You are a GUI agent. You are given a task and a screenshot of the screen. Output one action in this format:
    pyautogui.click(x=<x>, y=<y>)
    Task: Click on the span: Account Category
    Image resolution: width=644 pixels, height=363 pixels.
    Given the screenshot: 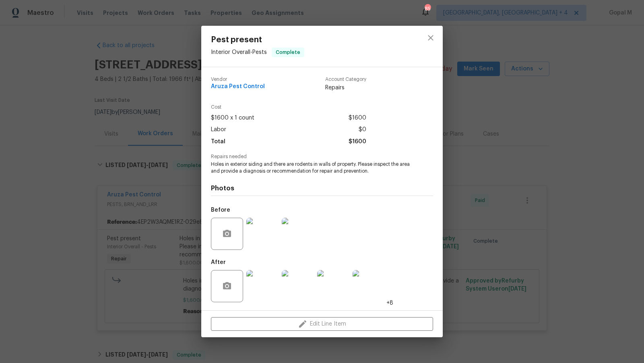 What is the action you would take?
    pyautogui.click(x=346, y=79)
    